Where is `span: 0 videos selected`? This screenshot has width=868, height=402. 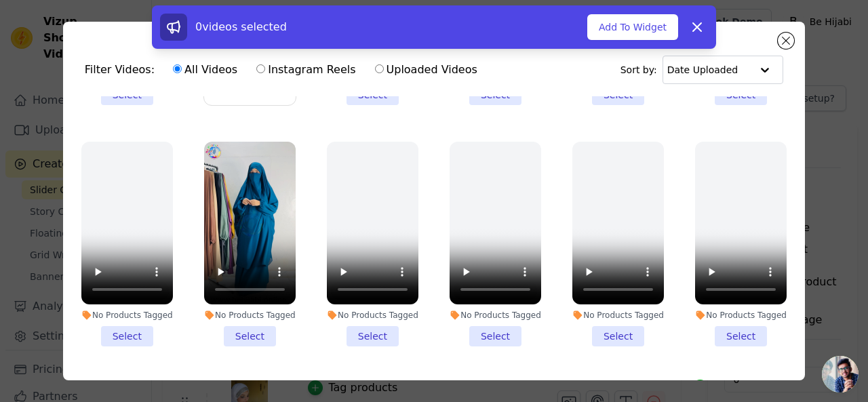
span: 0 videos selected is located at coordinates (241, 27).